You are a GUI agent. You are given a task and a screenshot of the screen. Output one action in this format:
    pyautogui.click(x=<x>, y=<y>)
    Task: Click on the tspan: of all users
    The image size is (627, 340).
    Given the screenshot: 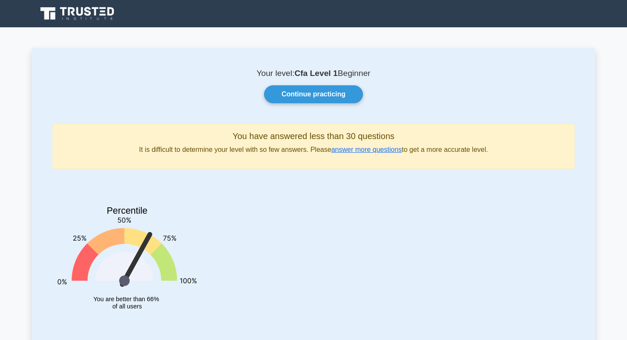 What is the action you would take?
    pyautogui.click(x=127, y=306)
    